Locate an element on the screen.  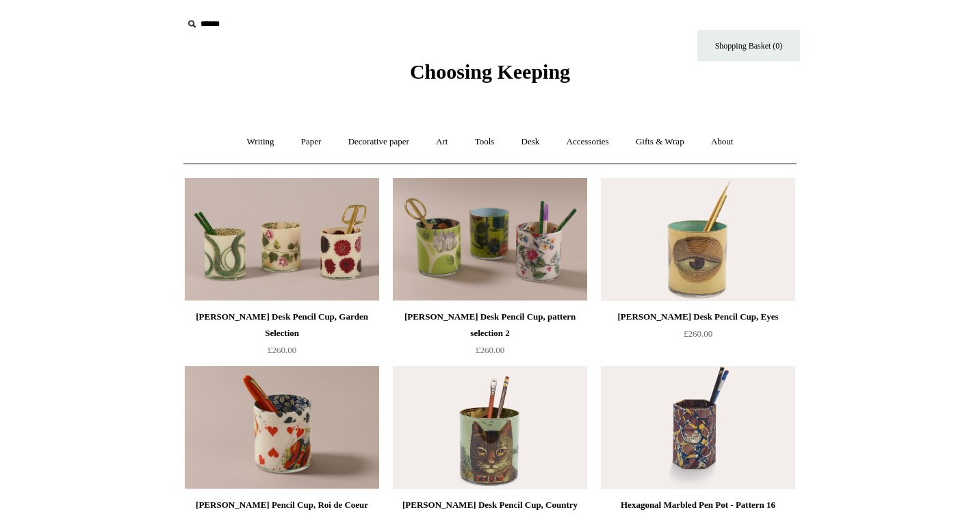
a: Writing is located at coordinates (261, 142).